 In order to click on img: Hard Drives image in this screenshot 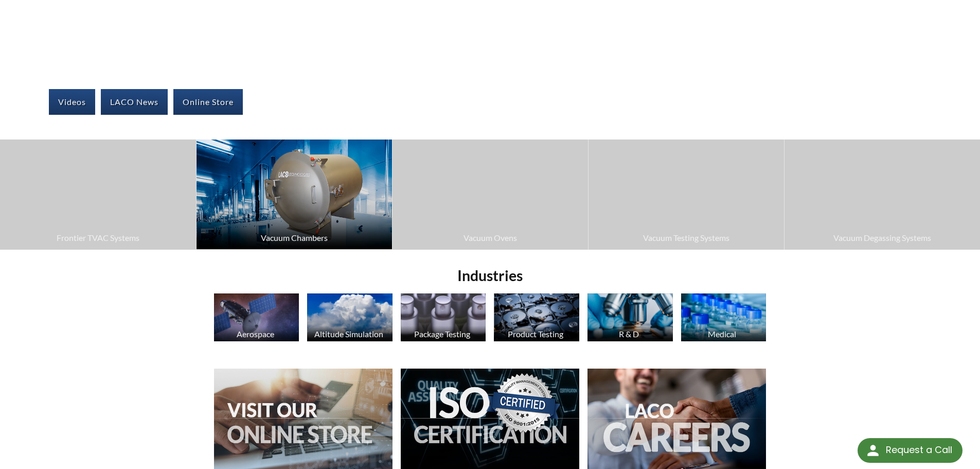, I will do `click(537, 317)`.